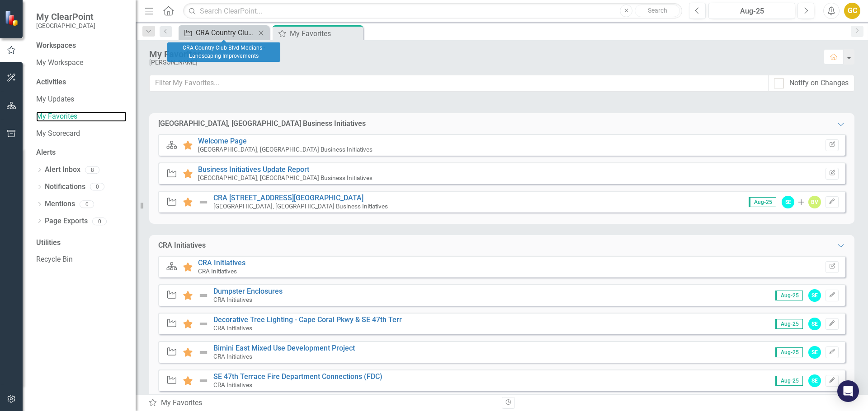  I want to click on div: Workspaces, so click(56, 45).